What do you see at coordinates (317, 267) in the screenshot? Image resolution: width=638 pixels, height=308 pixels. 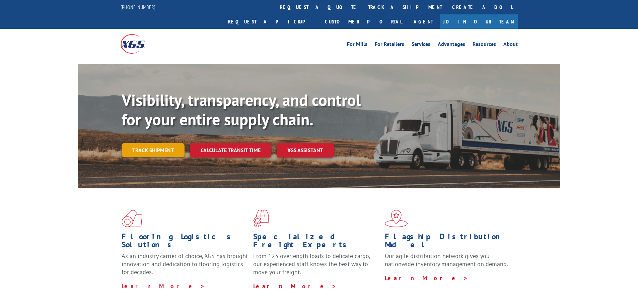 I see `p: From 123 overlength loads to delicate cargo, our experienced staff knows the best way to move you...` at bounding box center [317, 267].